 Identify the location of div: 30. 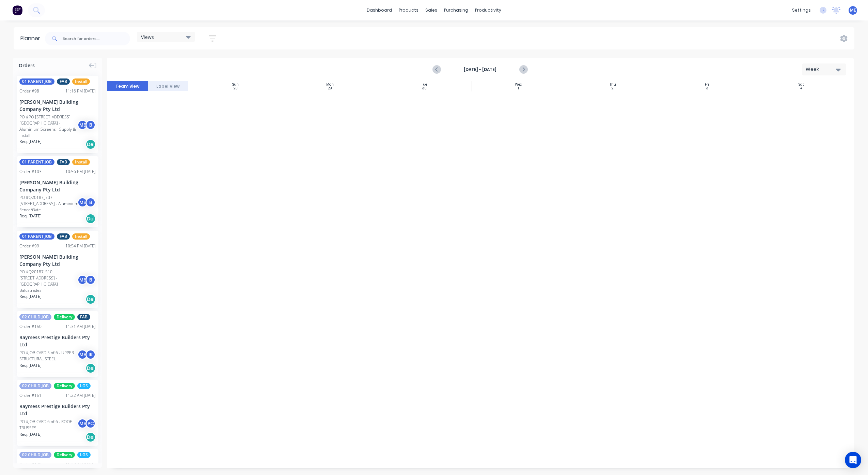
(424, 89).